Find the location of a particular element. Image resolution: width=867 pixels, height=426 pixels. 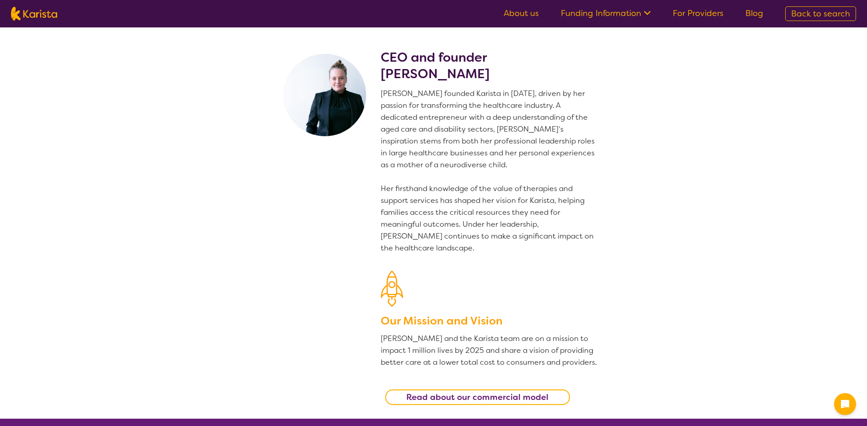

img: Karista logo is located at coordinates (34, 14).